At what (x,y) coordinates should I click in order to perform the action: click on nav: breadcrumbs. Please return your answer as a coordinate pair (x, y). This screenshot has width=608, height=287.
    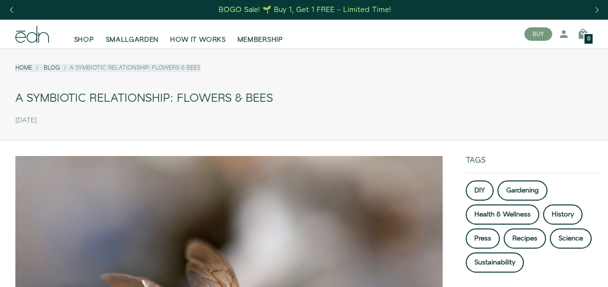
    Looking at the image, I should click on (108, 68).